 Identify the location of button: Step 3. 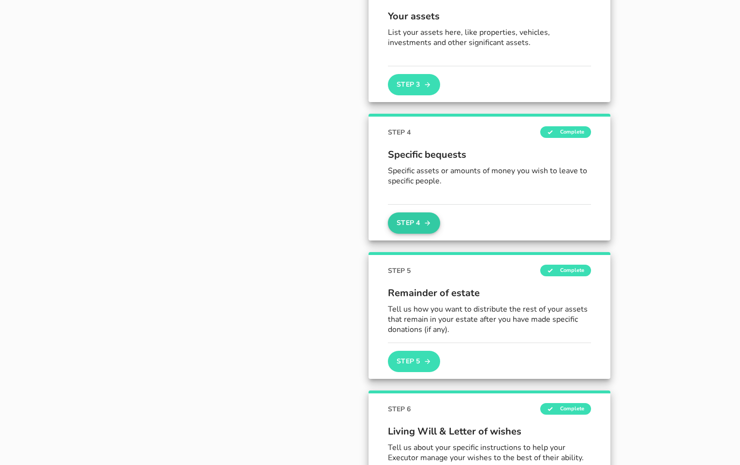
(414, 85).